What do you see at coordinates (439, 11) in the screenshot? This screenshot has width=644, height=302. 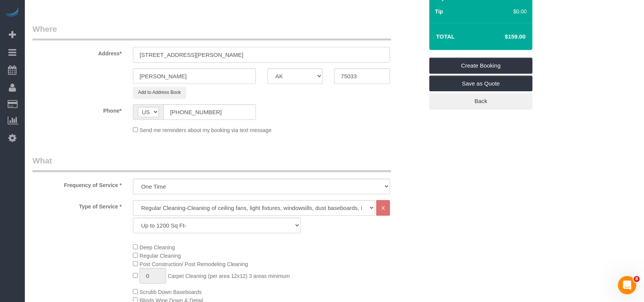 I see `label: Tip` at bounding box center [439, 11].